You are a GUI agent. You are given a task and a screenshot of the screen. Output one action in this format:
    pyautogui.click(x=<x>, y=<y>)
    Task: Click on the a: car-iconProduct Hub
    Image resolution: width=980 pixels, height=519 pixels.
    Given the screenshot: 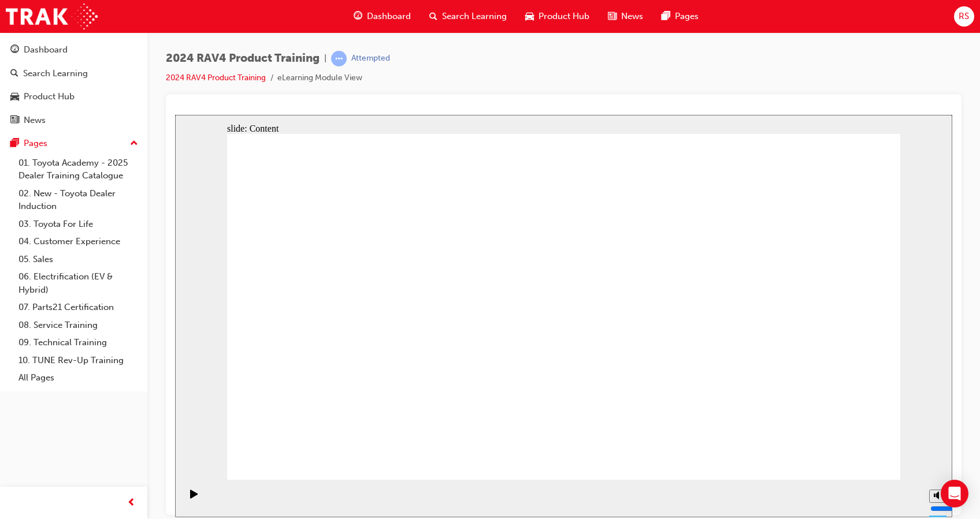 What is the action you would take?
    pyautogui.click(x=557, y=16)
    